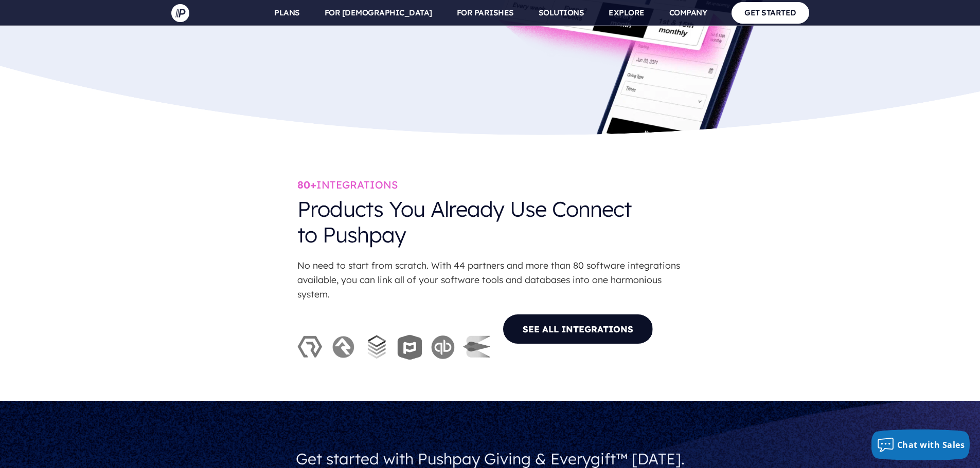 The image size is (980, 468). I want to click on b: 80+, so click(307, 185).